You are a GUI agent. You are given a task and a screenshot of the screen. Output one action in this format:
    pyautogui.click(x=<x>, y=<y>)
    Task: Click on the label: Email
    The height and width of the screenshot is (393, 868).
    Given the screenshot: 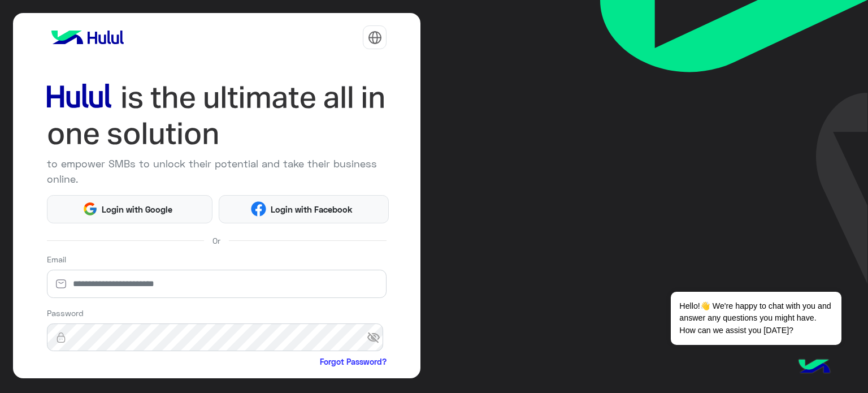 What is the action you would take?
    pyautogui.click(x=56, y=259)
    